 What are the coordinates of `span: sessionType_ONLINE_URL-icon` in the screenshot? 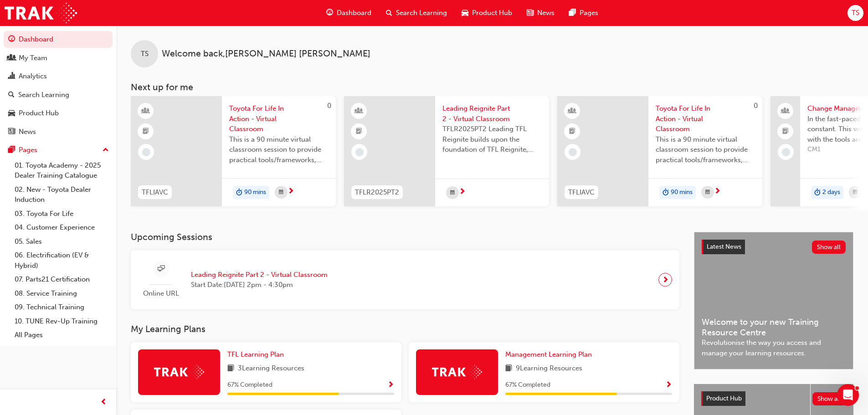 It's located at (161, 269).